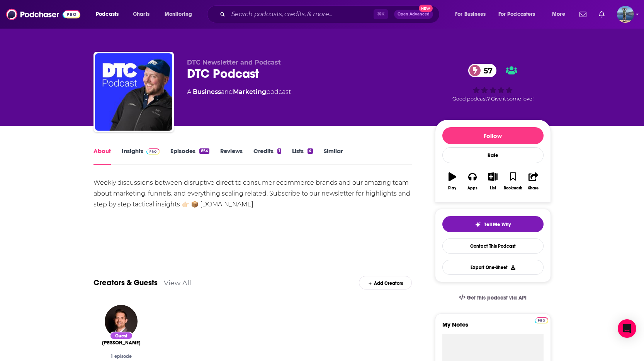  What do you see at coordinates (493, 99) in the screenshot?
I see `span: Good podcast? Give it some love!` at bounding box center [493, 99].